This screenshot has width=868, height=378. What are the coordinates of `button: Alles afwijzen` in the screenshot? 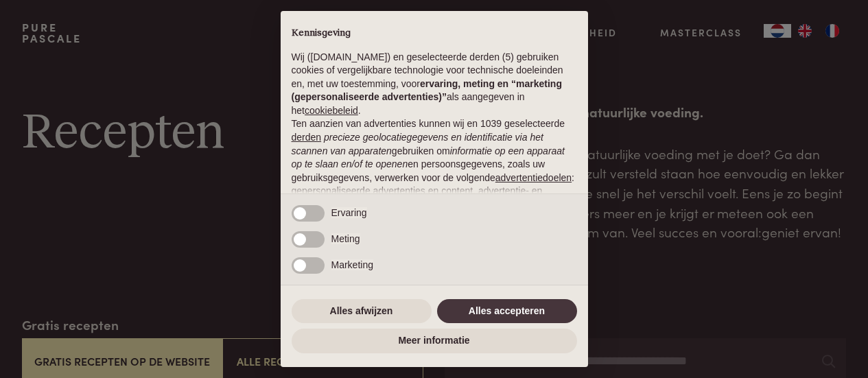 It's located at (362, 312).